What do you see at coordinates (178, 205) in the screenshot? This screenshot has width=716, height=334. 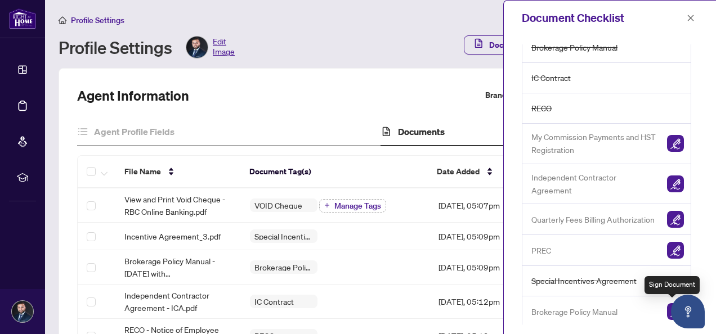 I see `span: View and Print Void Cheque - RBC Online Banking.pdf` at bounding box center [178, 205].